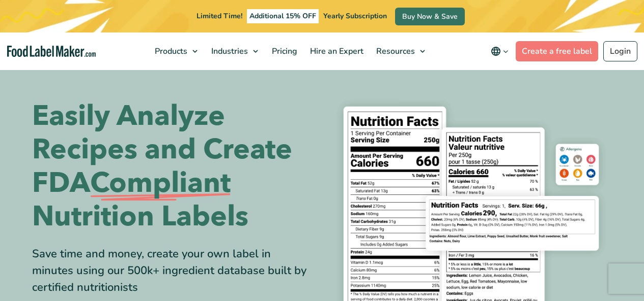 This screenshot has height=301, width=644. I want to click on span: Hire an Expert, so click(335, 51).